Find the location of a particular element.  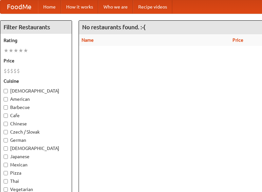

a: Recipe videos is located at coordinates (153, 7).